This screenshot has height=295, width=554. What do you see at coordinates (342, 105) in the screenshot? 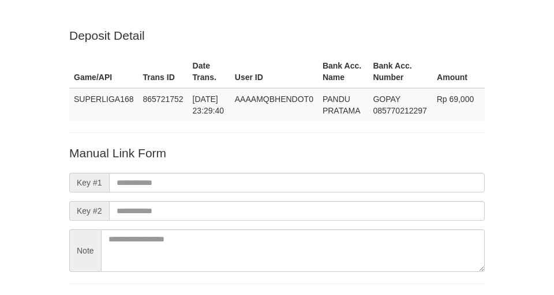
I see `span: PANDU PRATAMA` at bounding box center [342, 105].